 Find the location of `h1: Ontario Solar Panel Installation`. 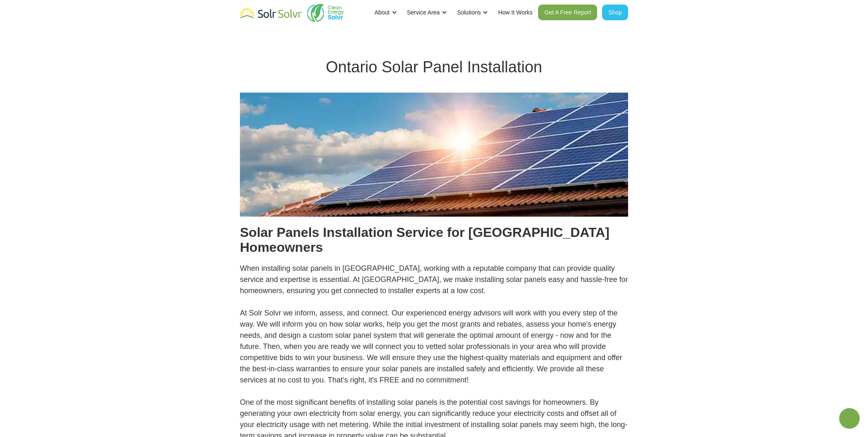

h1: Ontario Solar Panel Installation is located at coordinates (434, 67).